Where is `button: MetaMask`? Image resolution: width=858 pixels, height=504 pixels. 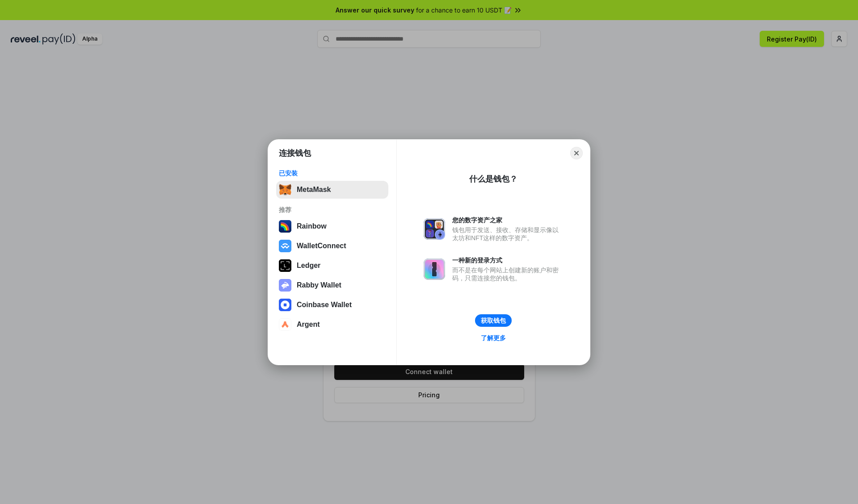 button: MetaMask is located at coordinates (332, 190).